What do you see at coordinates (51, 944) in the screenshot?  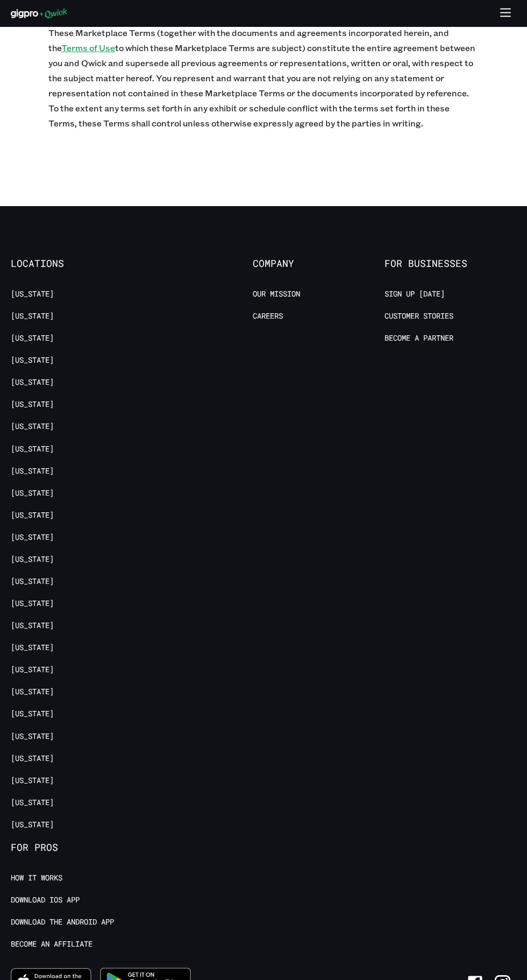 I see `a: Become an Affiliate` at bounding box center [51, 944].